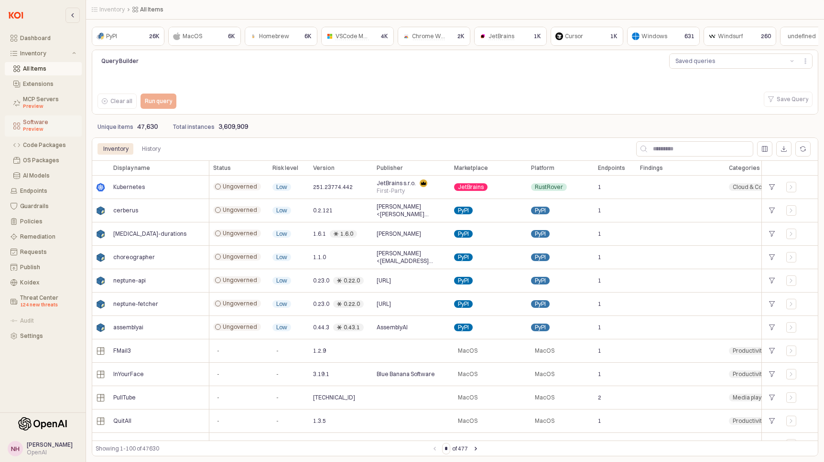 The width and height of the screenshot is (824, 462). I want to click on span: VSCode Marketplace, so click(364, 36).